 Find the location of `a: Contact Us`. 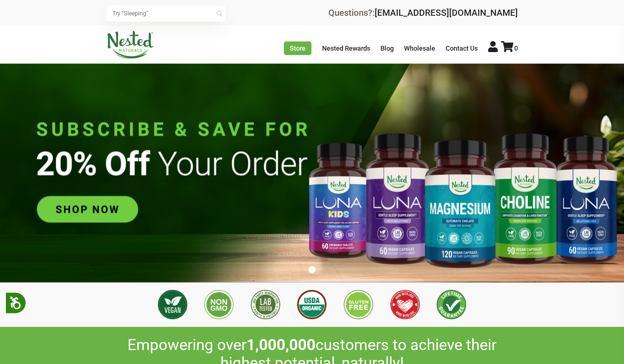

a: Contact Us is located at coordinates (462, 48).